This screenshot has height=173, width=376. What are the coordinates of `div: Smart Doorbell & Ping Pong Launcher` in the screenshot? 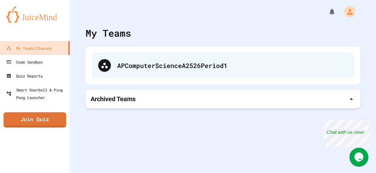 It's located at (37, 94).